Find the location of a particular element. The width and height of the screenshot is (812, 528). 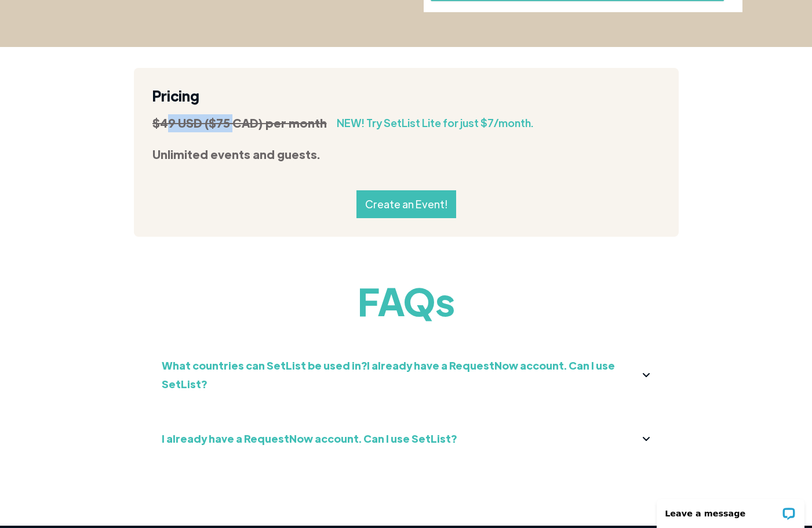

img: dropdown icon is located at coordinates (646, 375).